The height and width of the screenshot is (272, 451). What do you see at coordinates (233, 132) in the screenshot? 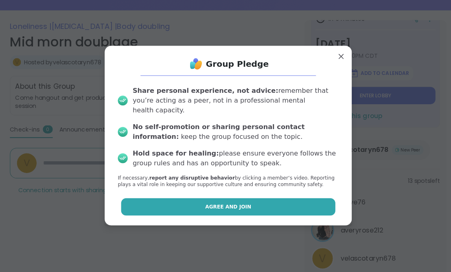
I see `div: keep the group focused on the topic.` at bounding box center [233, 132].